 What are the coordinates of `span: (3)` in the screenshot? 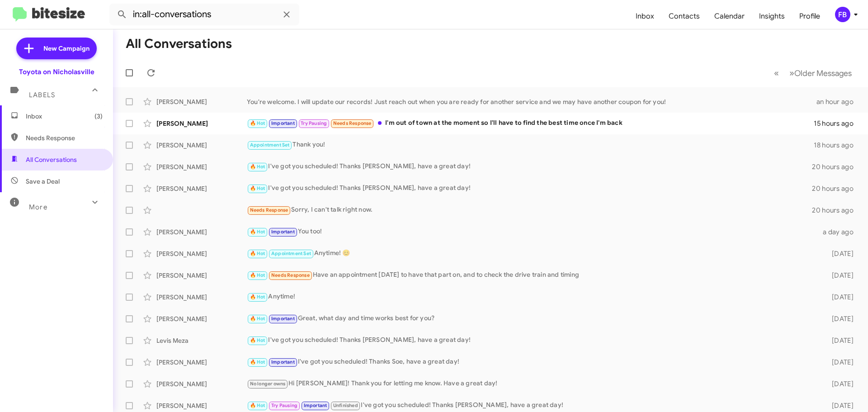 It's located at (98, 116).